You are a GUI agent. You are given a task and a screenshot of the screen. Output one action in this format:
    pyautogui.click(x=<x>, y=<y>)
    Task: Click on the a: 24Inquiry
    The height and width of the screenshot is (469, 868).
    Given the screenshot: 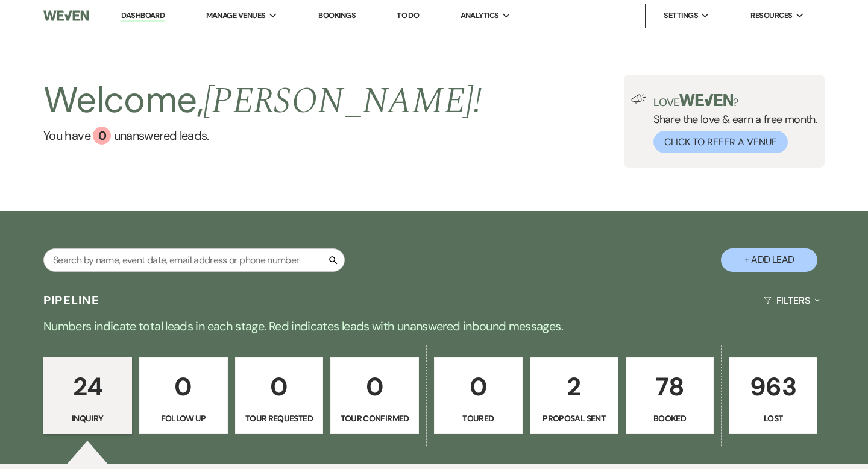 What is the action you would take?
    pyautogui.click(x=87, y=396)
    